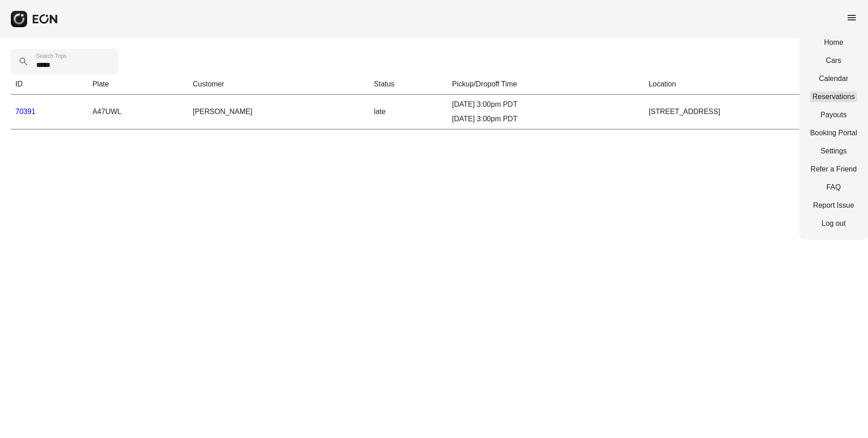  I want to click on td: A47UWL, so click(138, 112).